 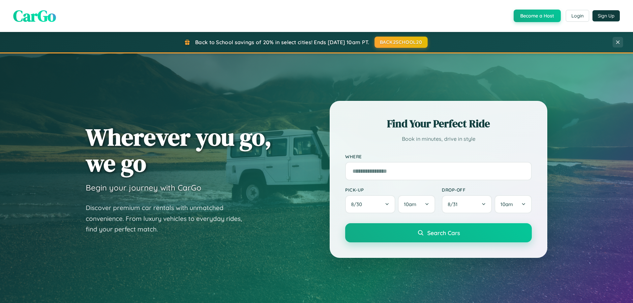 What do you see at coordinates (179, 150) in the screenshot?
I see `h1: Wherever you go, we go` at bounding box center [179, 150].